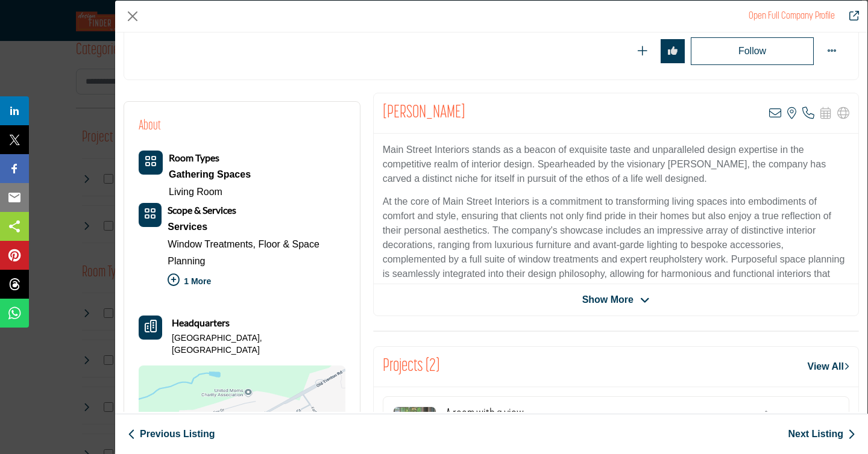 This screenshot has width=868, height=454. I want to click on div: Interior and exterior spaces including lighting, layouts, furnishings, accessories, artwork, land..., so click(257, 227).